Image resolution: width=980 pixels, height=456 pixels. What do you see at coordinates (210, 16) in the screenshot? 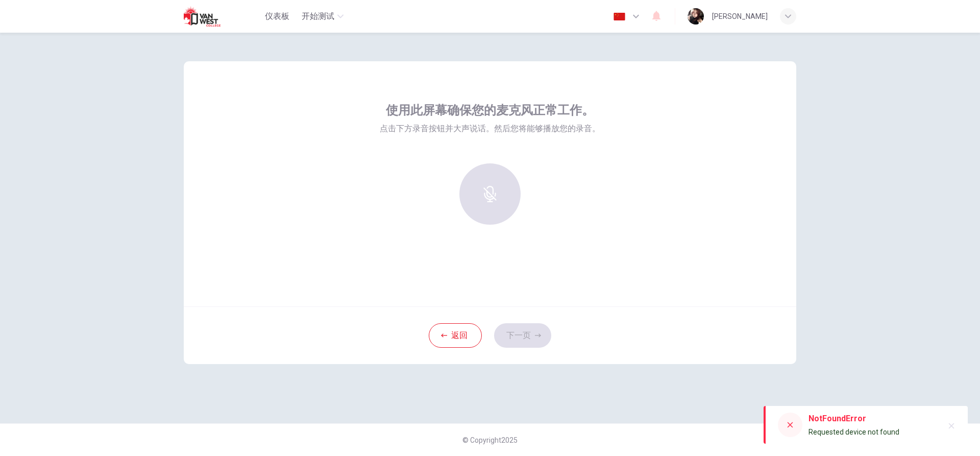
I see `img: Van West logo` at bounding box center [210, 16].